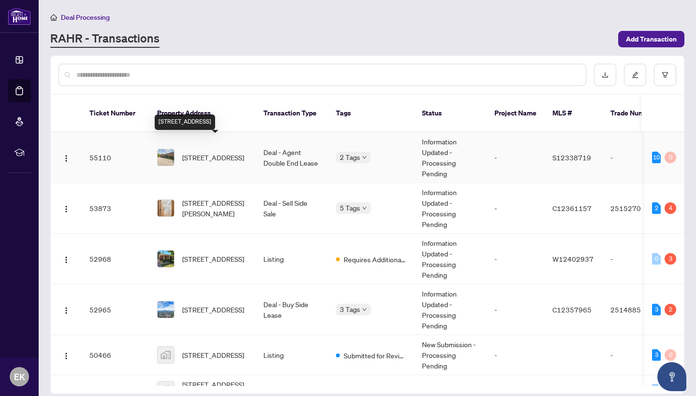 This screenshot has height=396, width=696. Describe the element at coordinates (292, 158) in the screenshot. I see `td: Deal - Agent Double End Lease` at that location.